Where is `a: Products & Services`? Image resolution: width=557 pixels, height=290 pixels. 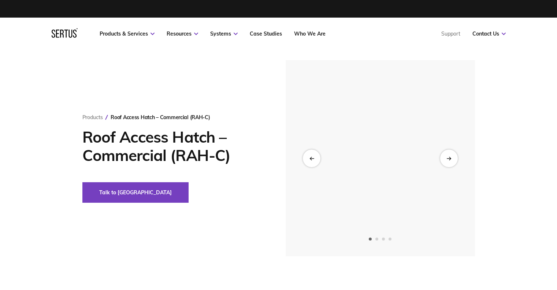 a: Products & Services is located at coordinates (127, 34).